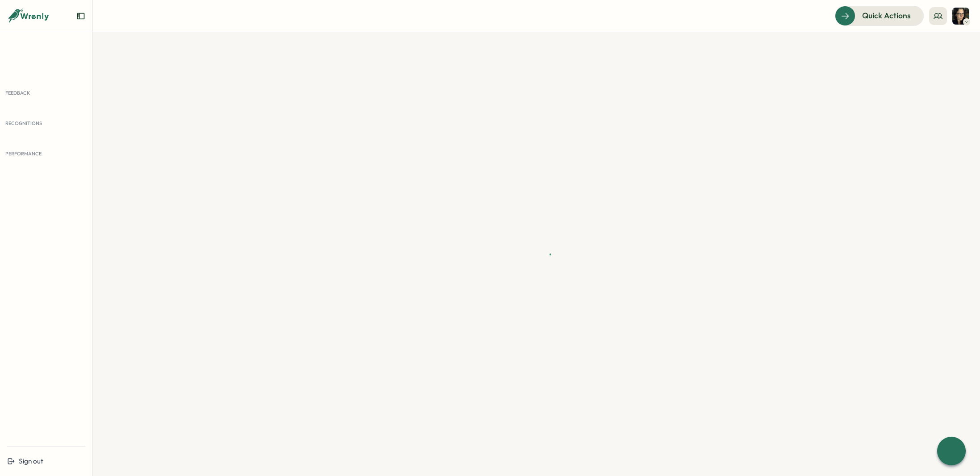 The image size is (980, 476). What do you see at coordinates (961, 16) in the screenshot?
I see `img: Nada Saba` at bounding box center [961, 16].